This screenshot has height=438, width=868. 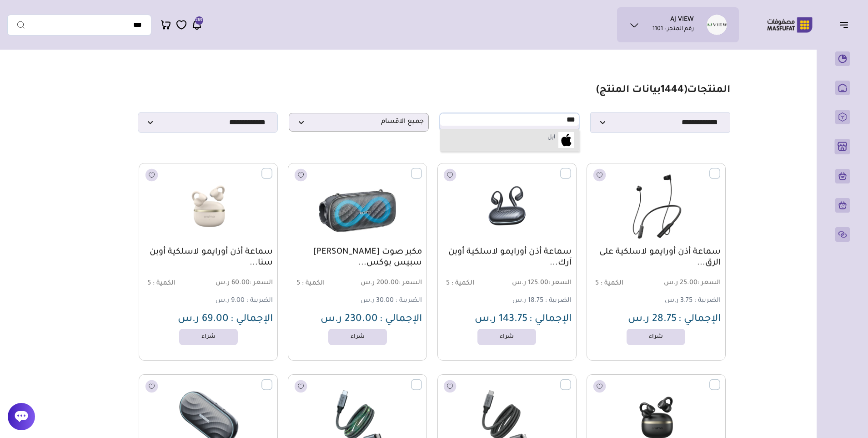 I want to click on a: سماعة أذن أورايمو لاسلكية أوبن سنا..., so click(x=208, y=258).